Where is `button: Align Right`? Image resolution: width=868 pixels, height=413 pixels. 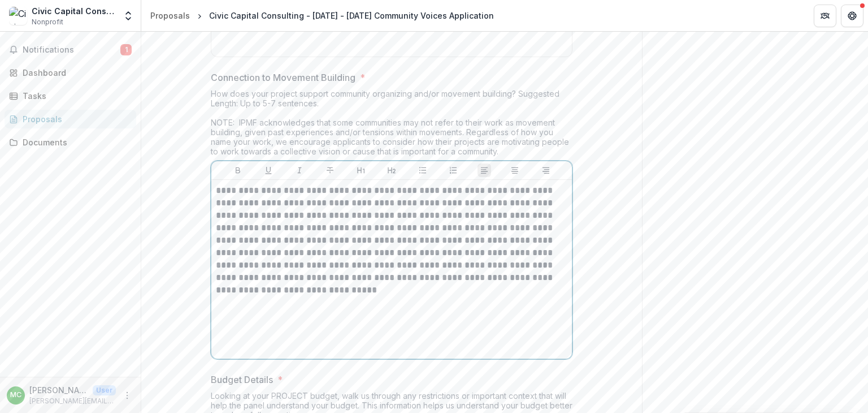
button: Align Right is located at coordinates (546, 170).